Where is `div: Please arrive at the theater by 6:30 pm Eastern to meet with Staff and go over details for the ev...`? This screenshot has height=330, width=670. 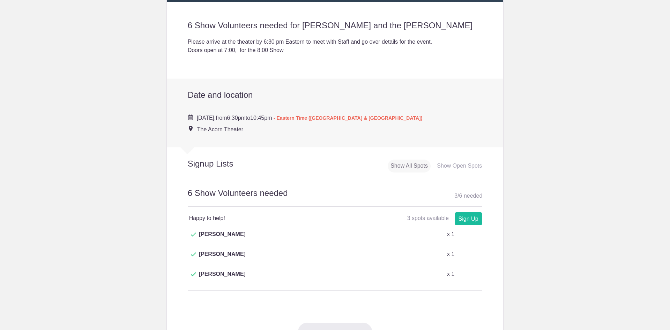 div: Please arrive at the theater by 6:30 pm Eastern to meet with Staff and go over details for the ev... is located at coordinates (335, 42).